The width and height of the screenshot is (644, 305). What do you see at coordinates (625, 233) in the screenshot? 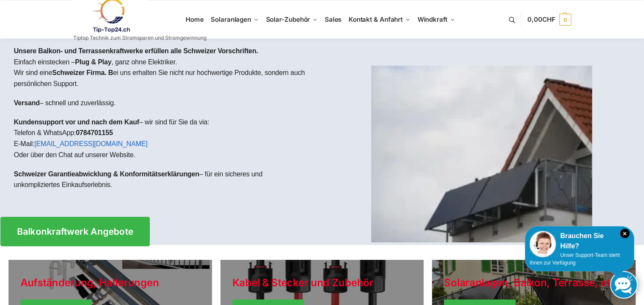
I see `i: Schließen` at bounding box center [625, 233].